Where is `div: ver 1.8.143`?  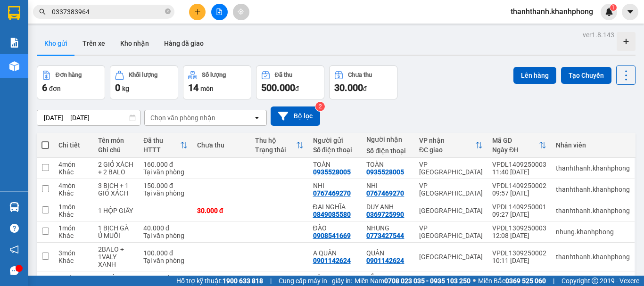 div: ver 1.8.143 is located at coordinates (598, 35).